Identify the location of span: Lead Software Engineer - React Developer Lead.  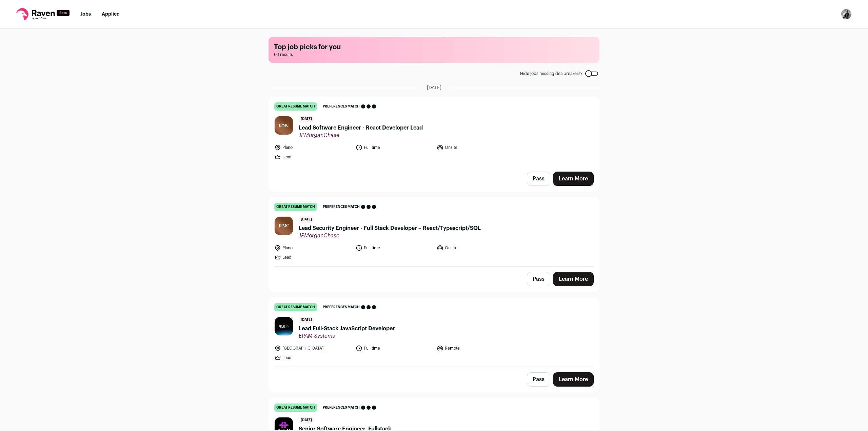
(361, 128).